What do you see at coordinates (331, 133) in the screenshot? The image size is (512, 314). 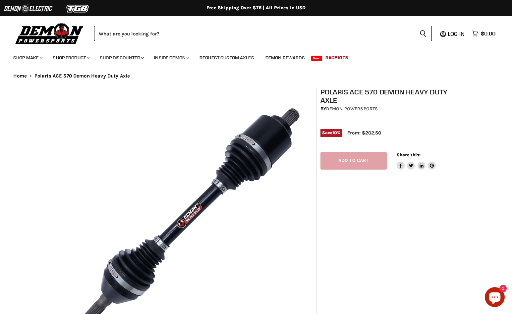 I see `span: Save %` at bounding box center [331, 133].